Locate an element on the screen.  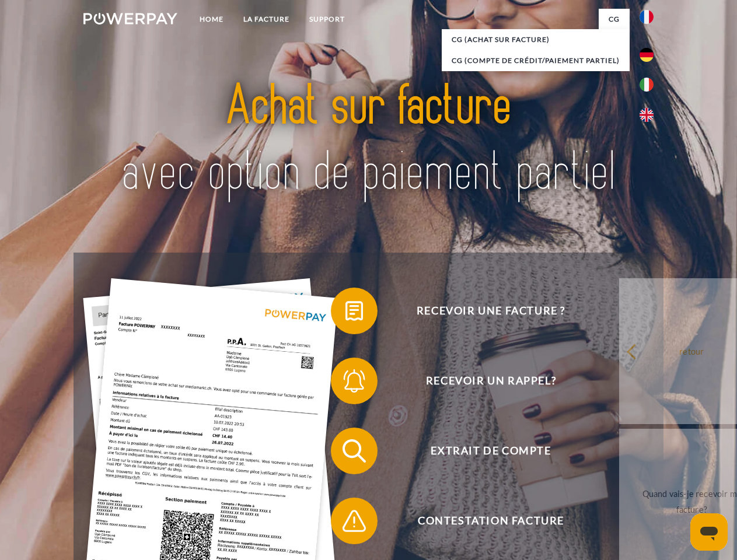
img: fr is located at coordinates (647, 17).